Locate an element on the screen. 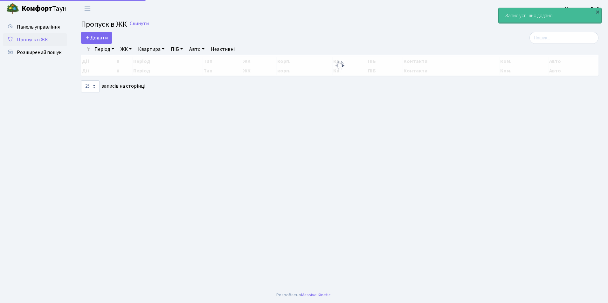  a: ПІБ is located at coordinates (177, 49).